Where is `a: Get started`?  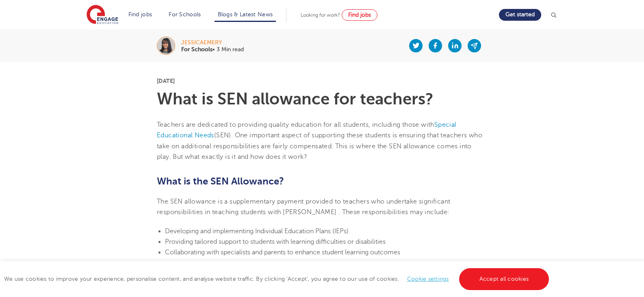 a: Get started is located at coordinates (520, 15).